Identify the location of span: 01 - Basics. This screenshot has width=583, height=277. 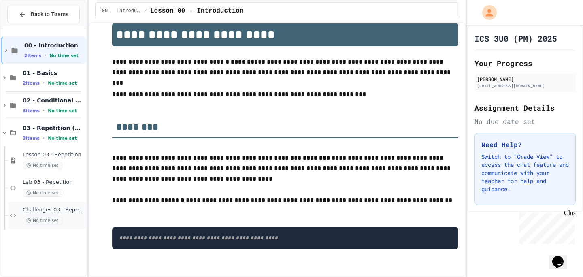
(53, 73).